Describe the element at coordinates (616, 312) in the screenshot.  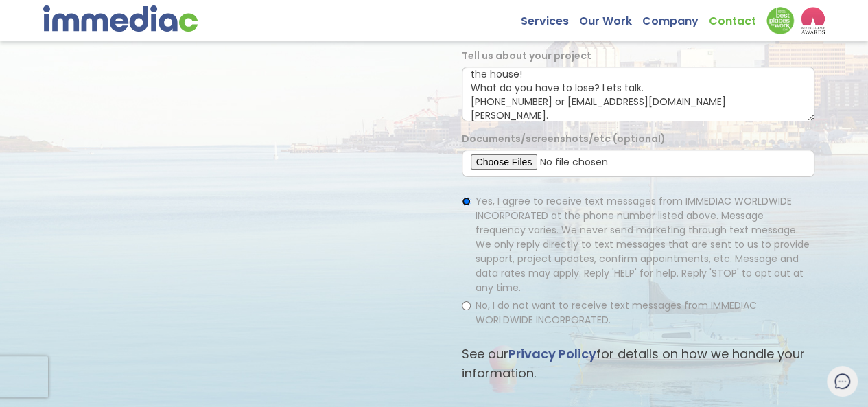
I see `span: No, I do not want to receive text messages from IMMEDIAC WORLDWIDE INCORPORATED.` at that location.